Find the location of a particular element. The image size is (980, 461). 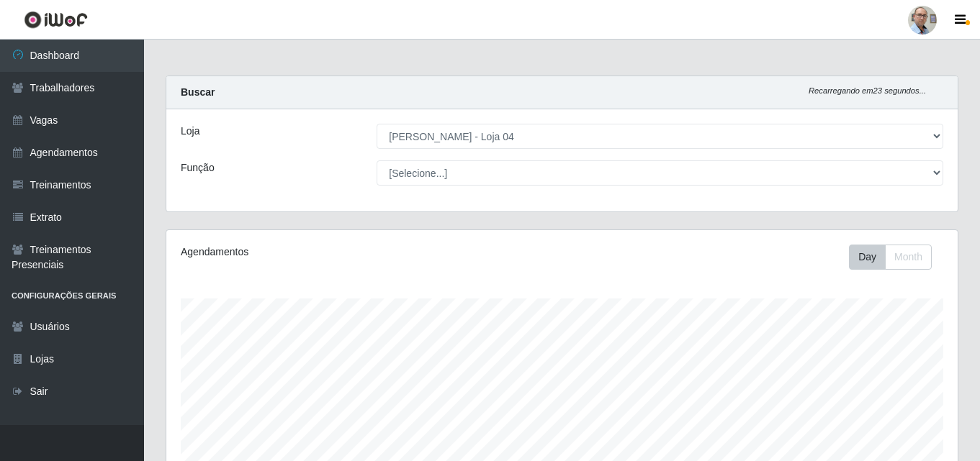

label: Função is located at coordinates (197, 167).